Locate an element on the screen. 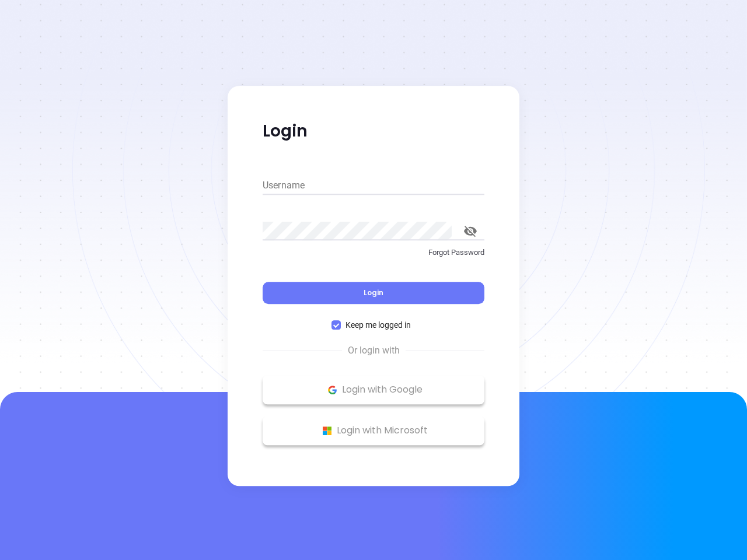 Image resolution: width=747 pixels, height=560 pixels. button: Google Logo Login with Google is located at coordinates (374, 390).